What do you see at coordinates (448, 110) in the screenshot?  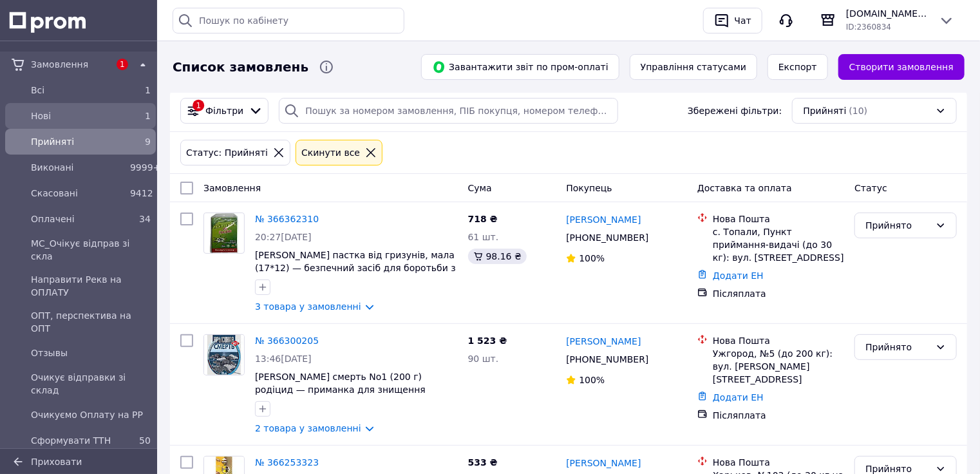 I see `input: Пошук за номером замовлення, ПІБ покупця, номером телефону, Email, номером накладної` at bounding box center [448, 110].